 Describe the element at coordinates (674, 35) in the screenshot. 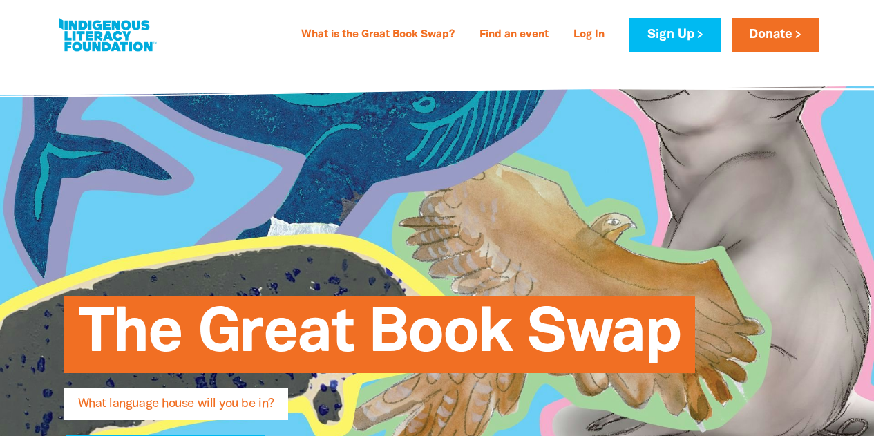

I see `a: Sign Up` at that location.